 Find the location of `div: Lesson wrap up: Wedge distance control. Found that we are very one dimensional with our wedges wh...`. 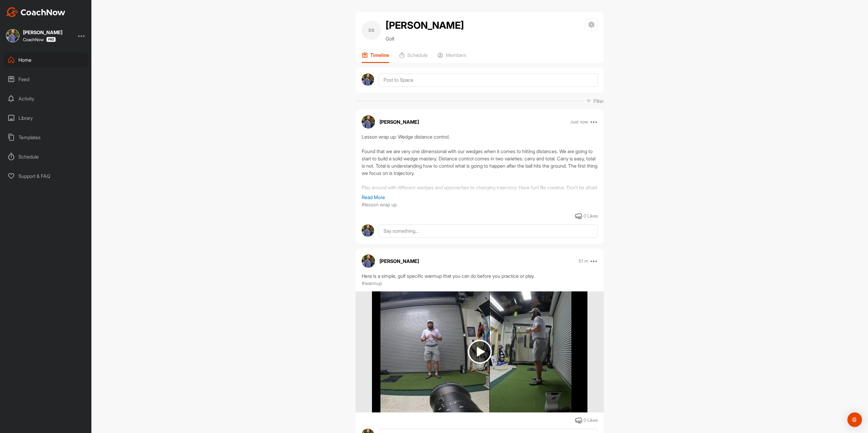

div: Lesson wrap up: Wedge distance control. Found that we are very one dimensional with our wedges wh... is located at coordinates (480, 163).